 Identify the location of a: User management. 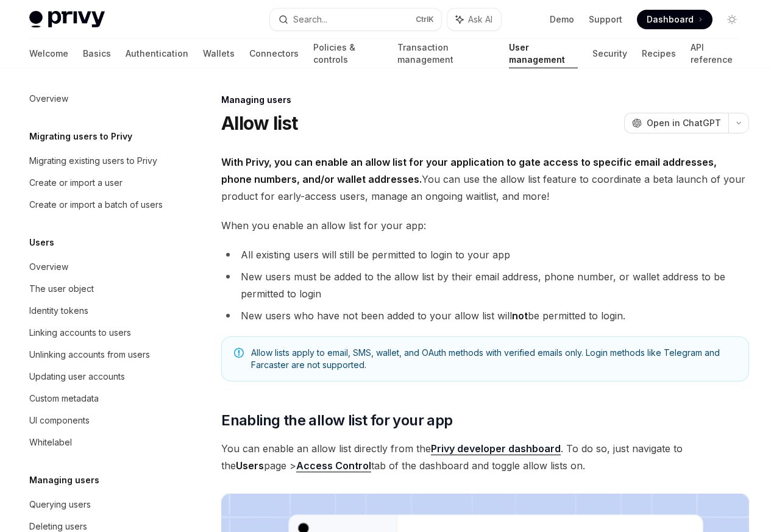
(544, 54).